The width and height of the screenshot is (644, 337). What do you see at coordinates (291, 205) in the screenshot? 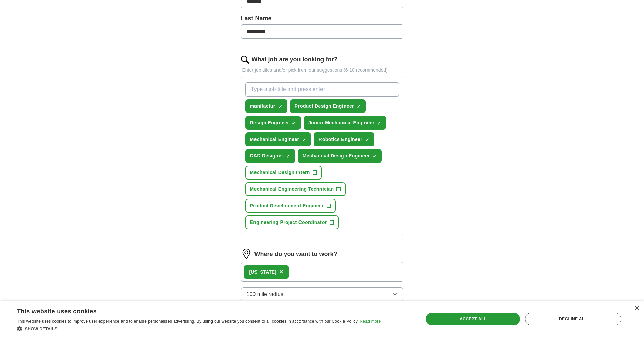
I see `button: Product Development Engineer` at bounding box center [291, 205].